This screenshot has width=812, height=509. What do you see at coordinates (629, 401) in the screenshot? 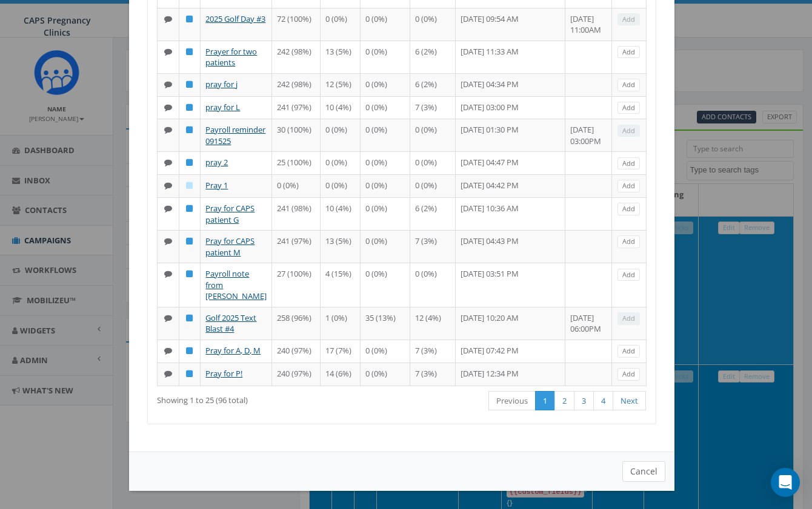
I see `a: Next` at bounding box center [629, 401].